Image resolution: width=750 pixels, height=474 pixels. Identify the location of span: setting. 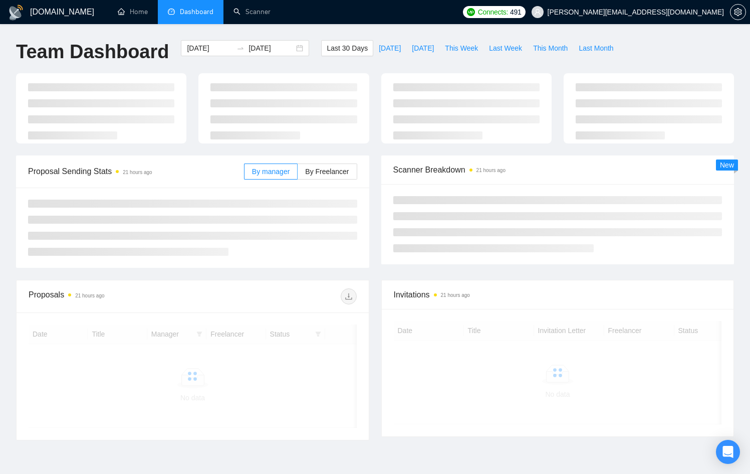
(738, 12).